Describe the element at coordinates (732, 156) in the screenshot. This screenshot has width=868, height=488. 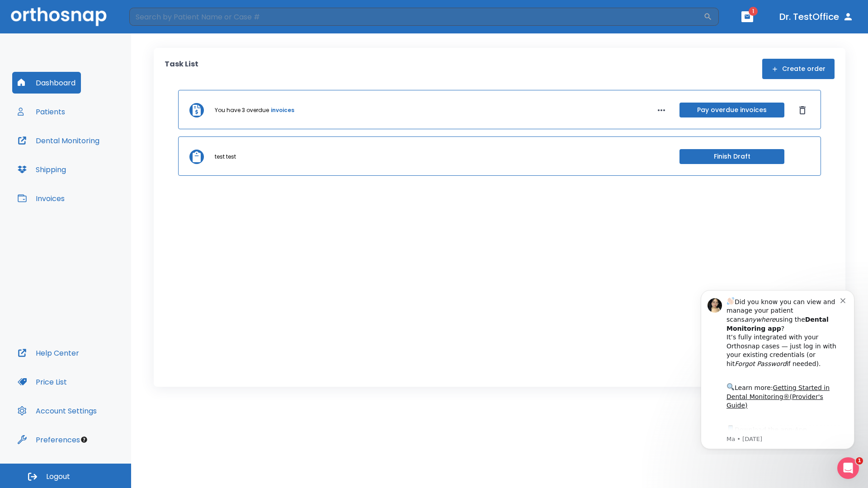
I see `button: Finish Draft` at that location.